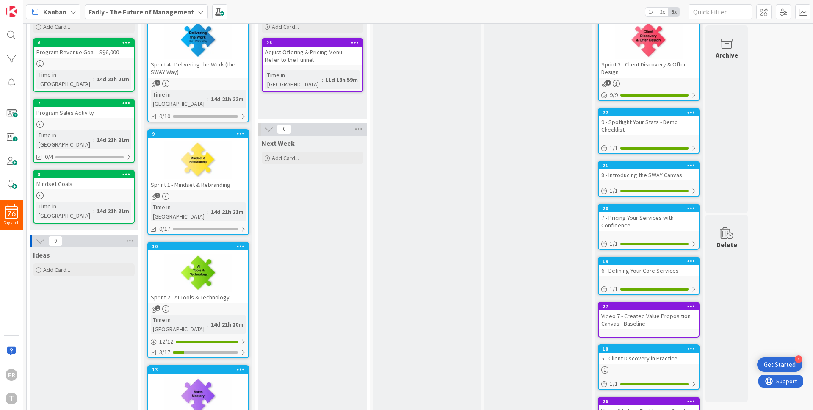 Image resolution: width=813 pixels, height=410 pixels. Describe the element at coordinates (84, 184) in the screenshot. I see `div: Mindset Goals` at that location.